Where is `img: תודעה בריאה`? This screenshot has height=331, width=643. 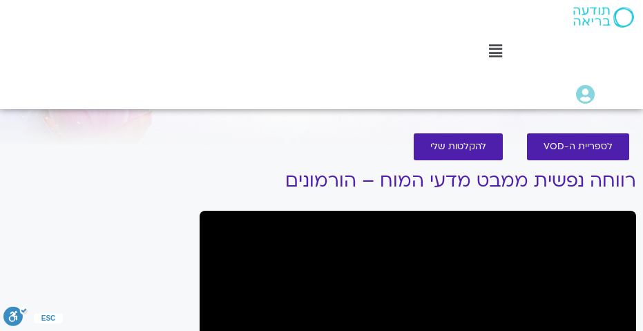
img: תודעה בריאה is located at coordinates (604, 17).